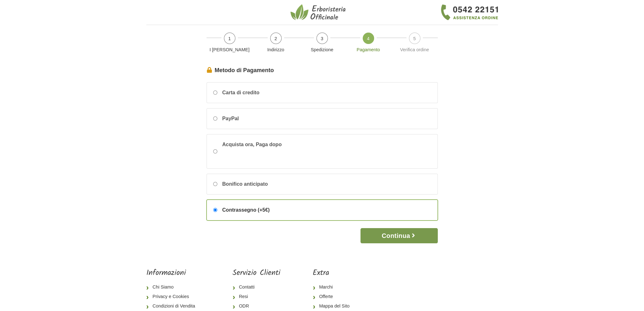 This screenshot has width=644, height=311. Describe the element at coordinates (368, 50) in the screenshot. I see `p: Pagamento` at that location.